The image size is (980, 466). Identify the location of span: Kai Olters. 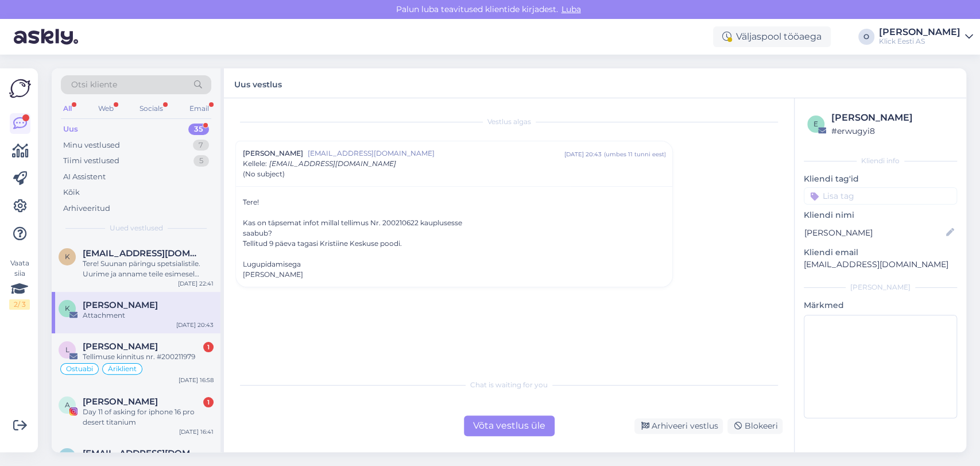
(120, 305).